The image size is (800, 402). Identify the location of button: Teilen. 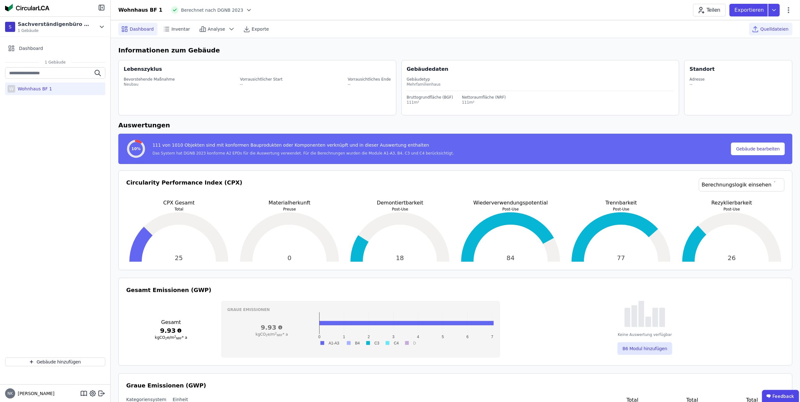
(709, 10).